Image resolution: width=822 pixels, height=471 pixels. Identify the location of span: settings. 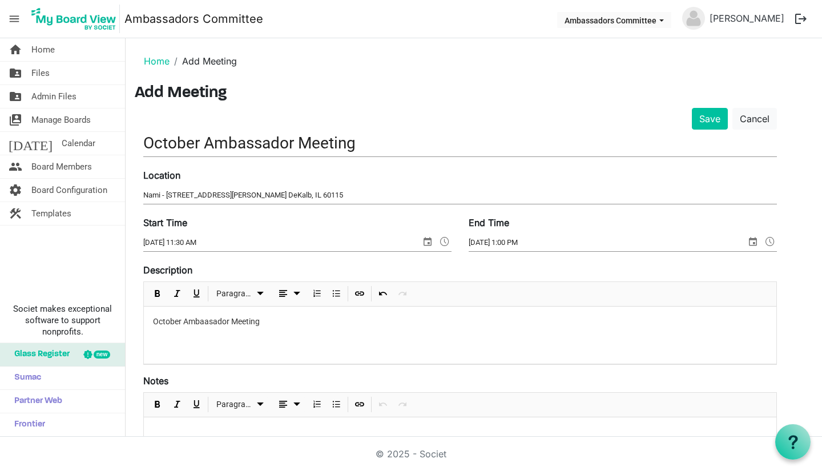
(15, 190).